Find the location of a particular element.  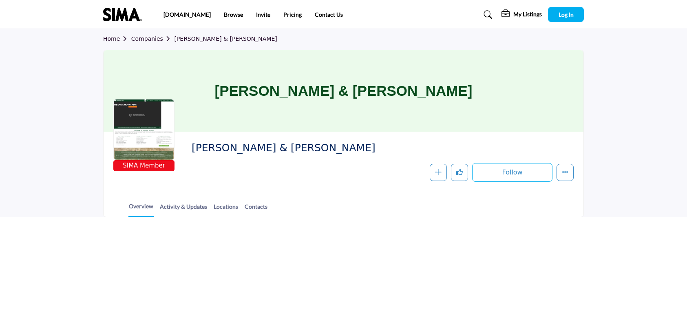

a: Contacts is located at coordinates (256, 209).